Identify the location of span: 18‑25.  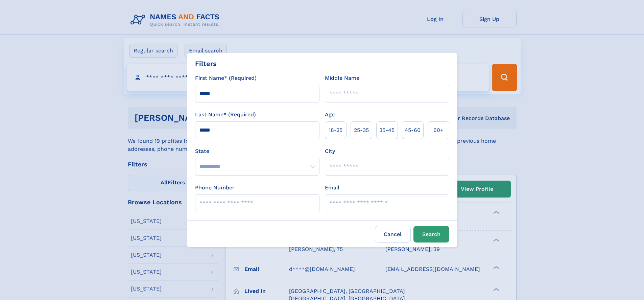
(335, 130).